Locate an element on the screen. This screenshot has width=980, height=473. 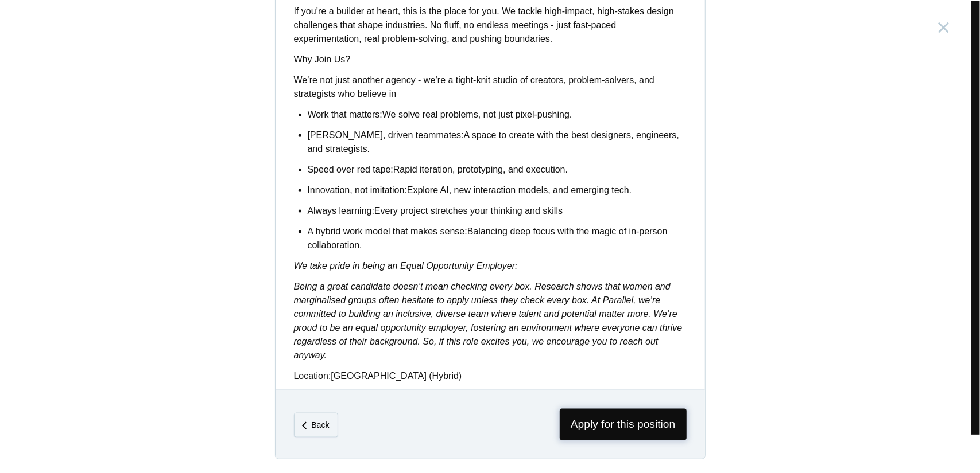
p: If you’re a builder at heart, this is the place for you. We tackle high-impact, high-stakes desig... is located at coordinates (490, 25).